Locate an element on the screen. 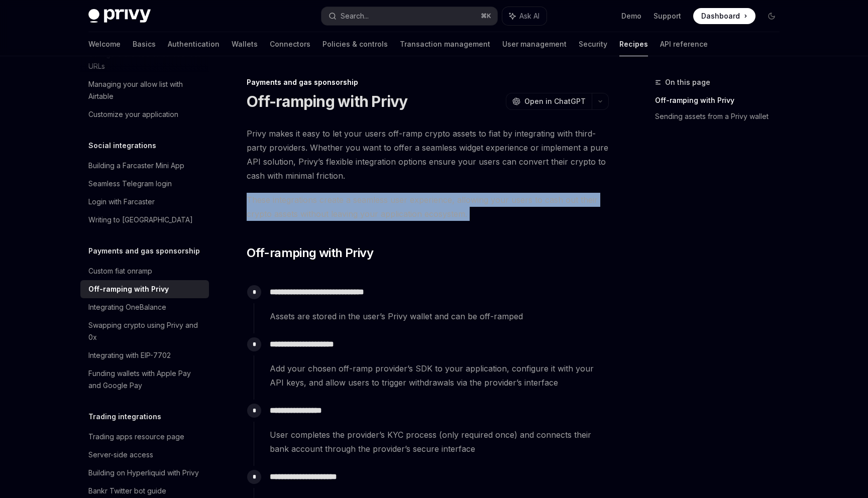 The width and height of the screenshot is (868, 498). img: dark logo is located at coordinates (120, 17).